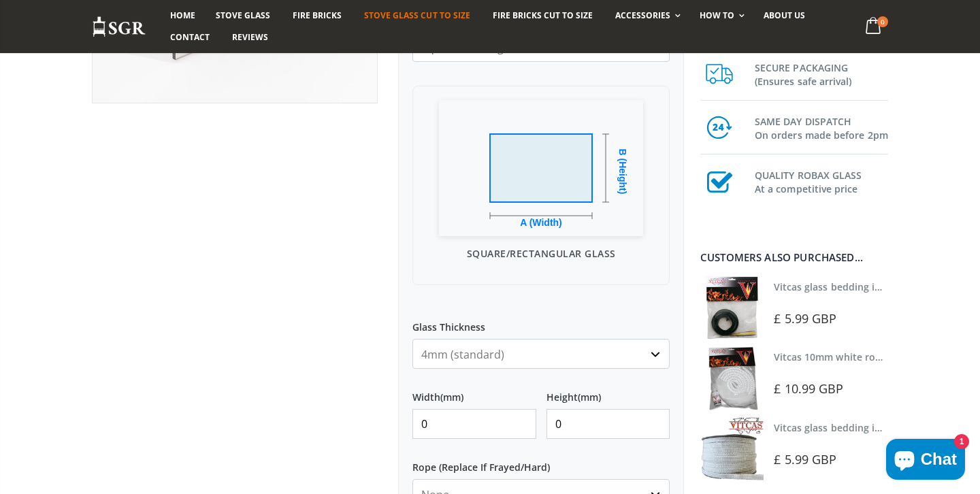 Image resolution: width=980 pixels, height=494 pixels. I want to click on span: Accessories, so click(642, 15).